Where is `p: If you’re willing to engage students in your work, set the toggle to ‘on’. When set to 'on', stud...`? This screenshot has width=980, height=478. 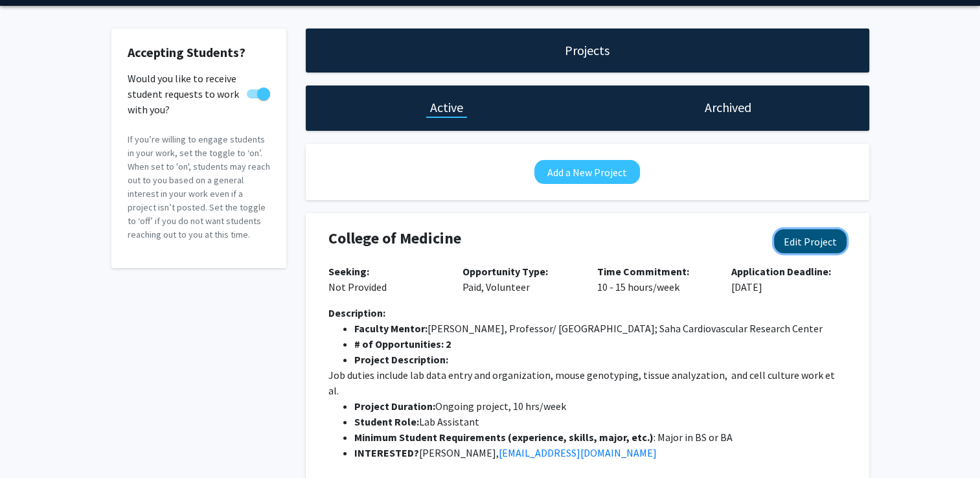 p: If you’re willing to engage students in your work, set the toggle to ‘on’. When set to 'on', stud... is located at coordinates (199, 188).